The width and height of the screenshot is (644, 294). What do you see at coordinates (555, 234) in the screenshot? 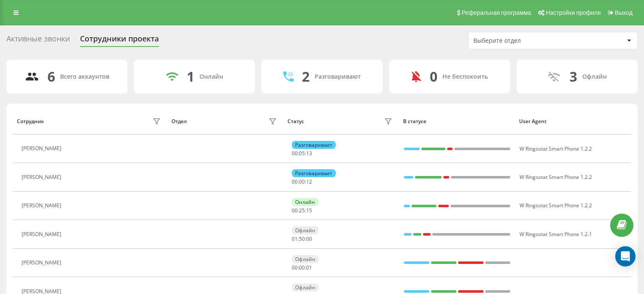
I see `span: W Ringostat Smart Phone 1.2.1` at bounding box center [555, 234].